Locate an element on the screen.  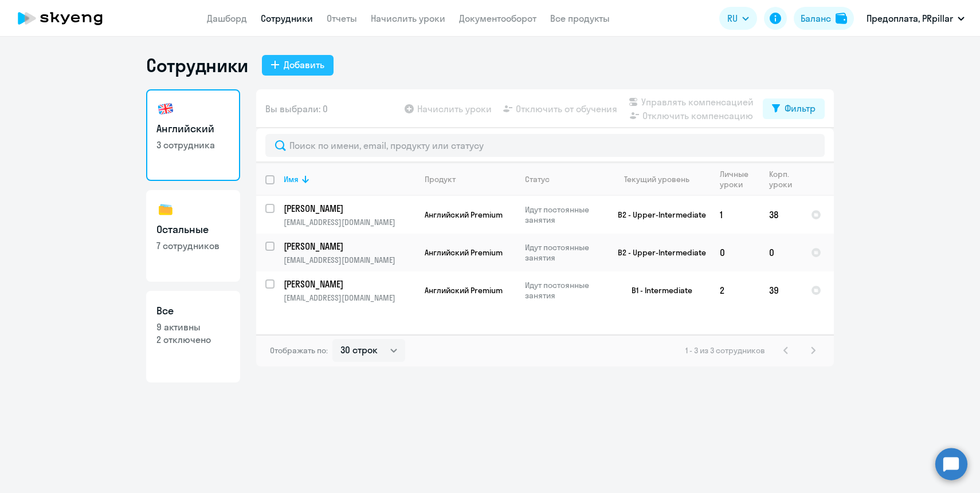
p: 9 активны is located at coordinates (193, 327).